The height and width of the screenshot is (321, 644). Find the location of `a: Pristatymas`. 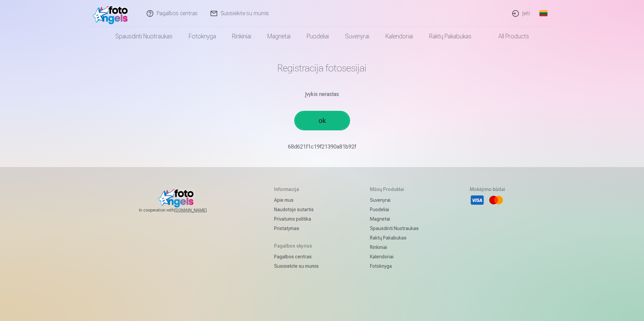

a: Pristatymas is located at coordinates (296, 229).